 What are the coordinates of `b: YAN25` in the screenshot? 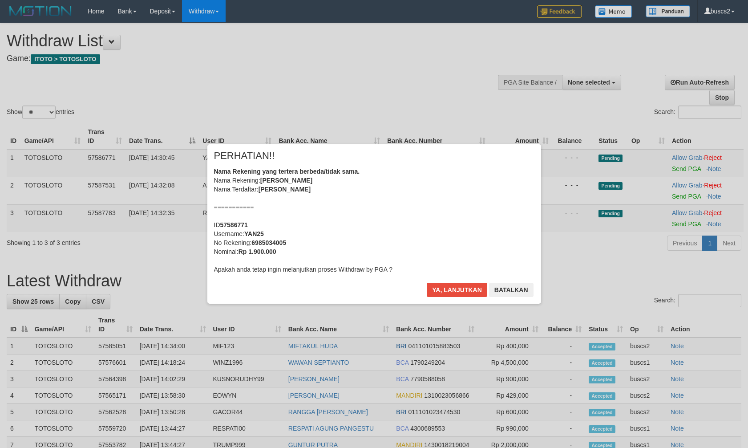 It's located at (254, 234).